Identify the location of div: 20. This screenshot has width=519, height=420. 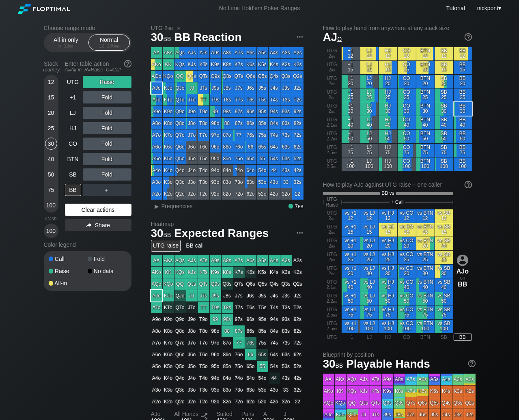
(51, 113).